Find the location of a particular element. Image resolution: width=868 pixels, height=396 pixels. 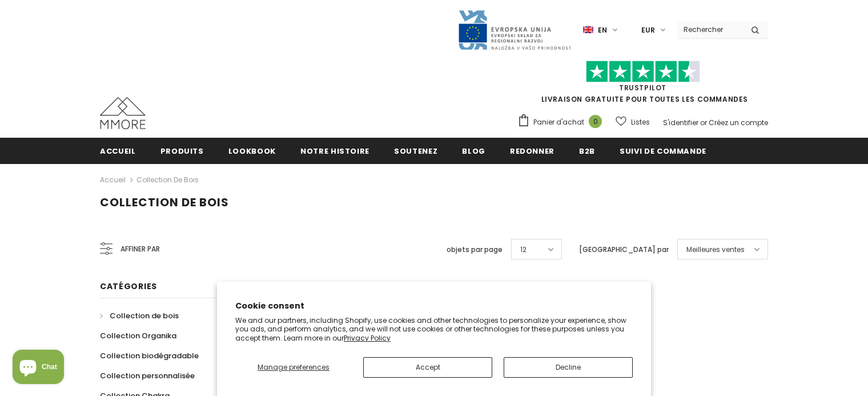

span: en is located at coordinates (602, 30).